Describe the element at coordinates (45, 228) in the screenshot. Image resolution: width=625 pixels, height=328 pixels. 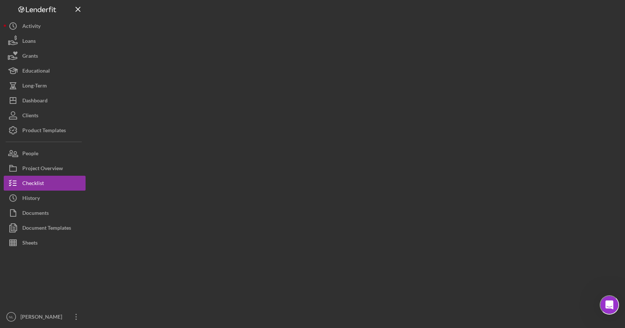
I see `a: Document Templates` at that location.